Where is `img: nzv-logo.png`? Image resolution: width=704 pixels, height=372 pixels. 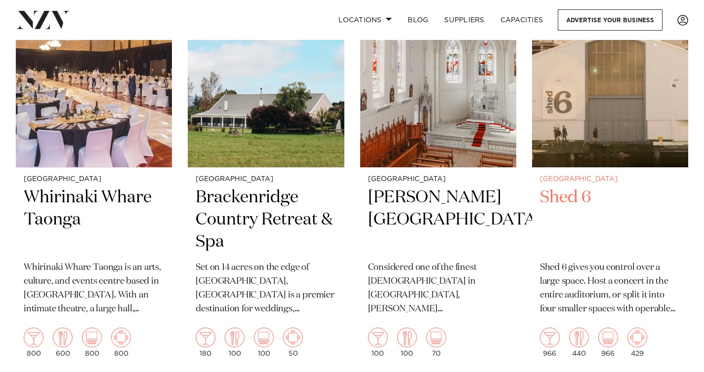
img: nzv-logo.png is located at coordinates (42, 20).